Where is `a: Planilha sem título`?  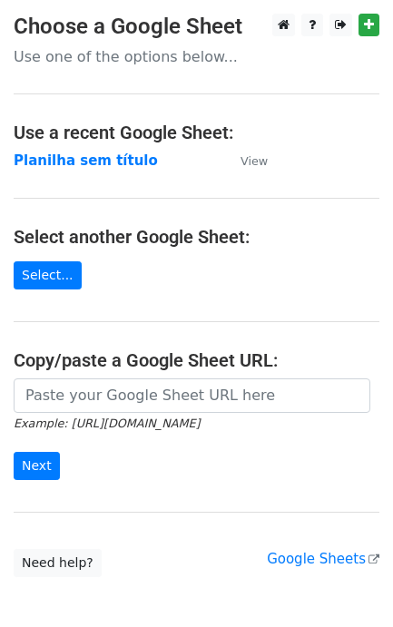 a: Planilha sem título is located at coordinates (85, 161).